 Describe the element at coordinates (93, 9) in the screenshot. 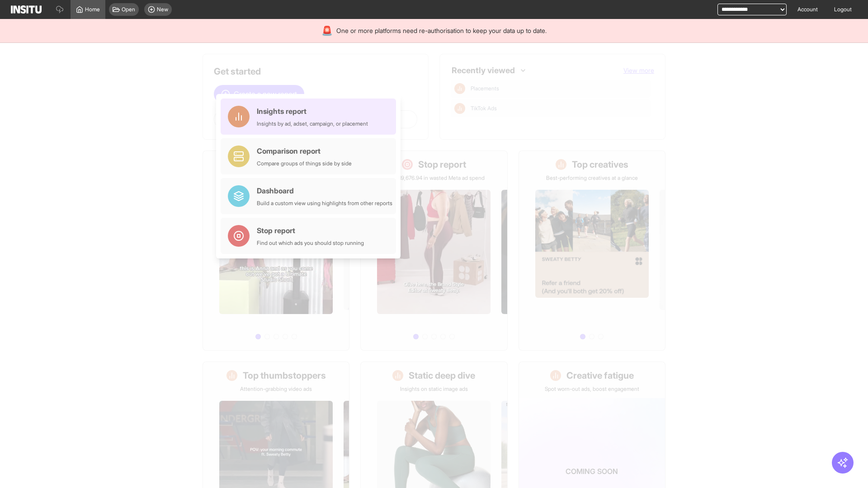

I see `span: Home` at that location.